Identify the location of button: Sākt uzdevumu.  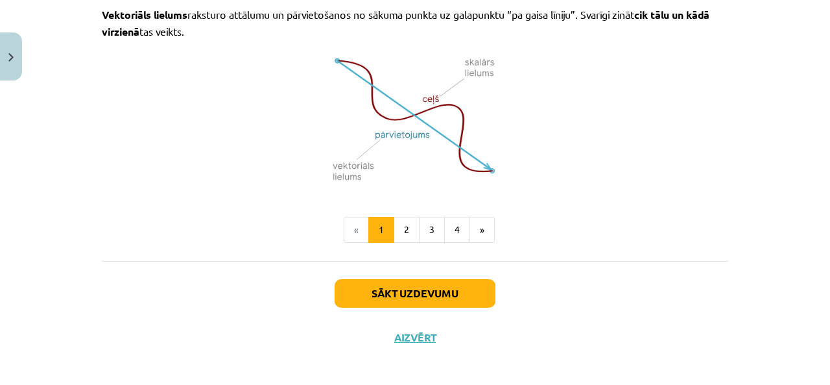
(415, 293).